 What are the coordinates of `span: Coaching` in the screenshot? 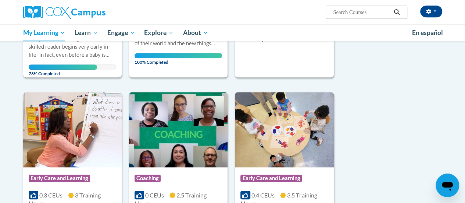 It's located at (148, 178).